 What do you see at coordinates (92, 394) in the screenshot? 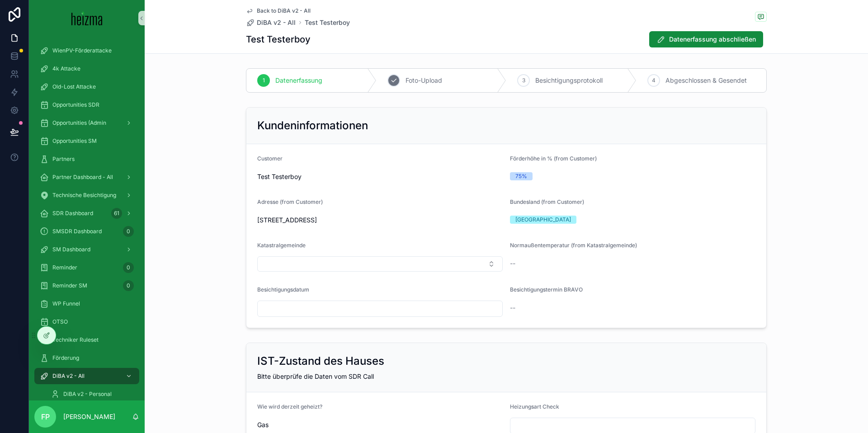
I see `a: DiBA v2 - Personal` at bounding box center [92, 394].